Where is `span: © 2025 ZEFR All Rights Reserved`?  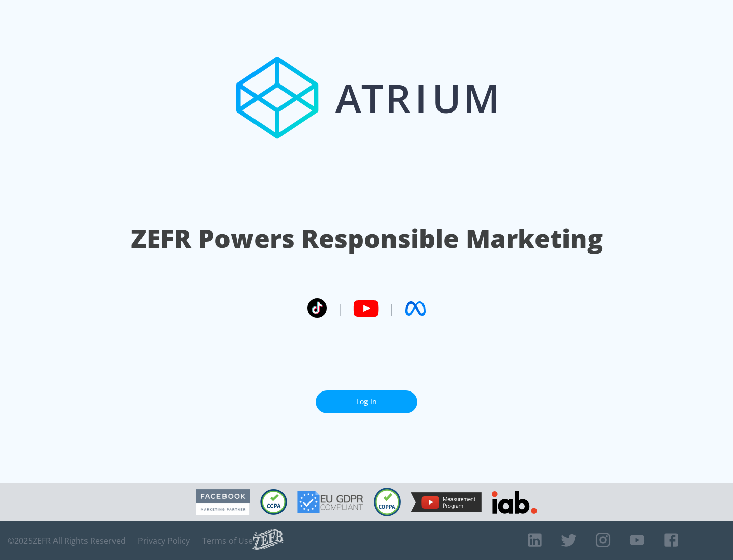
span: © 2025 ZEFR All Rights Reserved is located at coordinates (66, 541).